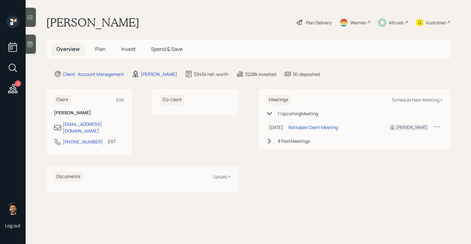  I want to click on div: $228k invested, so click(261, 74).